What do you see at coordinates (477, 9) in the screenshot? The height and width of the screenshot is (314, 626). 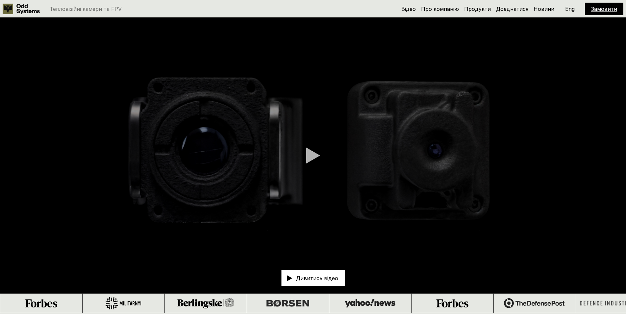 I see `a: Продукти` at bounding box center [477, 9].